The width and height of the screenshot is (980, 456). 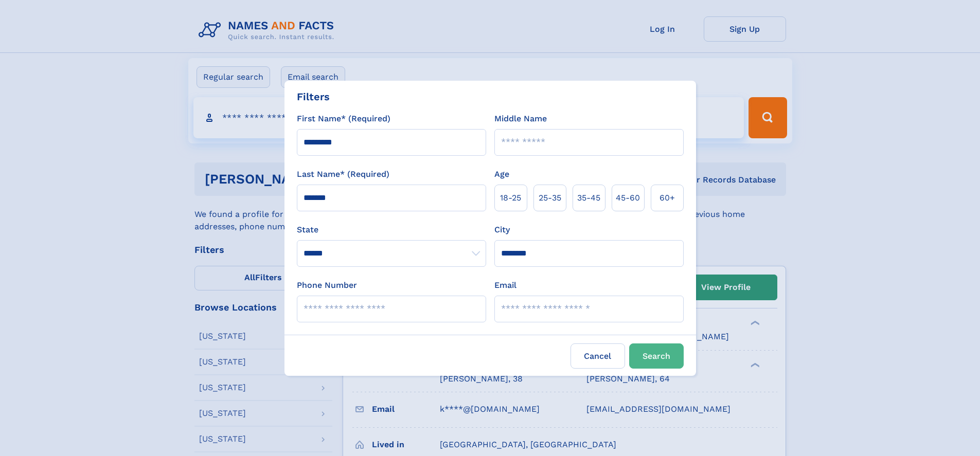 I want to click on label: Middle Name, so click(x=521, y=119).